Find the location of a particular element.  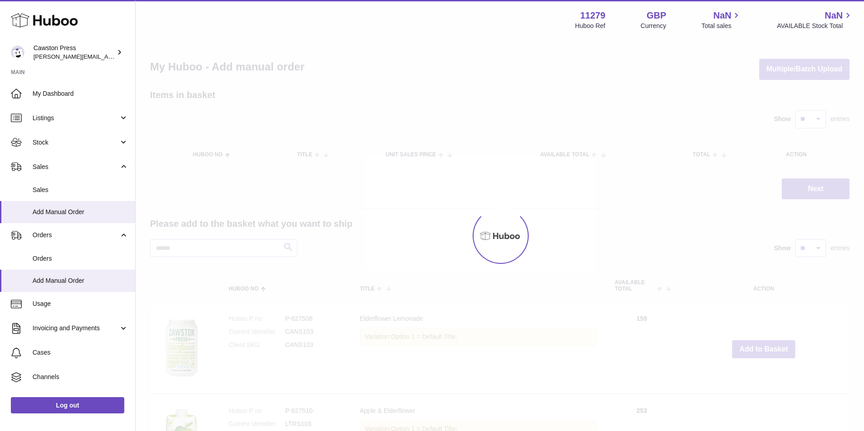

span: AVAILABLE Stock Total is located at coordinates (815, 26).